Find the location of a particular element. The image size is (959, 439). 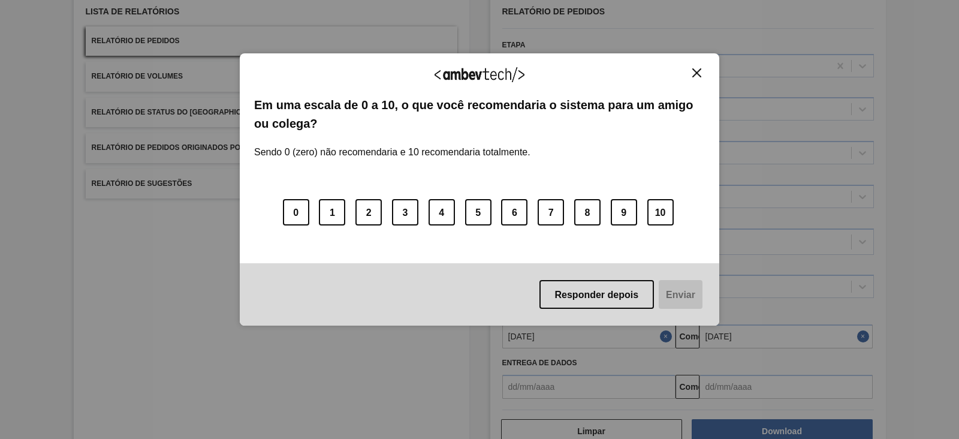

button: Responder depois is located at coordinates (597, 294).